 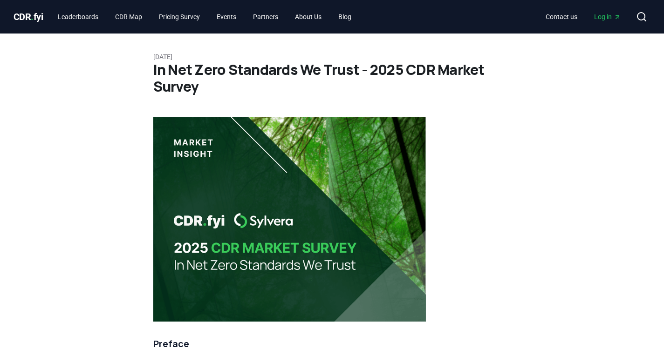 I want to click on a: Partners, so click(x=266, y=17).